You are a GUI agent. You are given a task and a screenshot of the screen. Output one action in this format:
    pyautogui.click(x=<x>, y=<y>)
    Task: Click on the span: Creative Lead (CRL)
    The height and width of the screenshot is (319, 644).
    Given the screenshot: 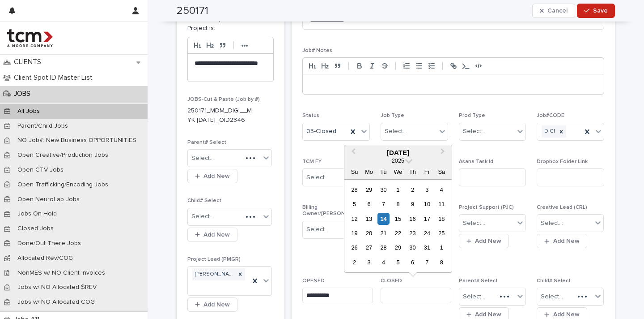 What is the action you would take?
    pyautogui.click(x=562, y=208)
    